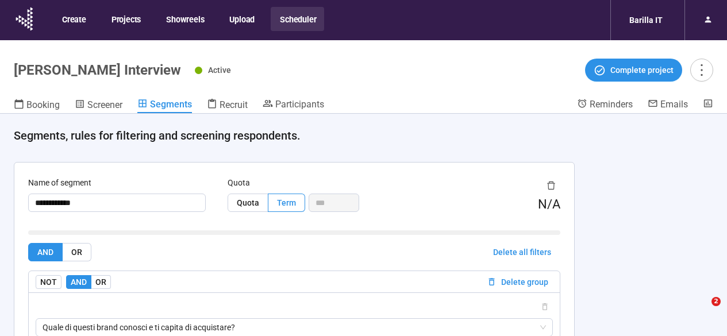  What do you see at coordinates (716, 302) in the screenshot?
I see `span: 2` at bounding box center [716, 302].